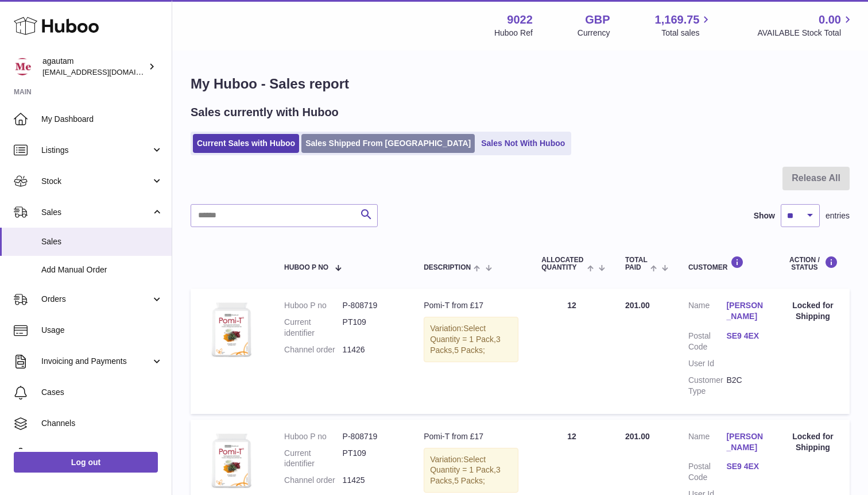 The width and height of the screenshot is (868, 495). What do you see at coordinates (373, 350) in the screenshot?
I see `dd: 11426` at bounding box center [373, 350].